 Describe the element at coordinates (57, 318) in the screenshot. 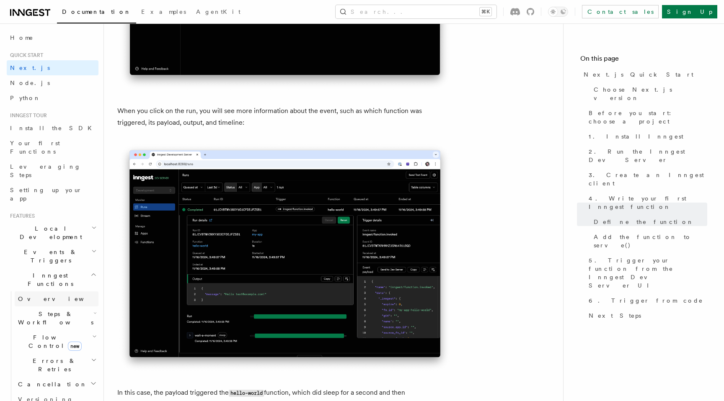

I see `button: Steps & Workflows` at that location.